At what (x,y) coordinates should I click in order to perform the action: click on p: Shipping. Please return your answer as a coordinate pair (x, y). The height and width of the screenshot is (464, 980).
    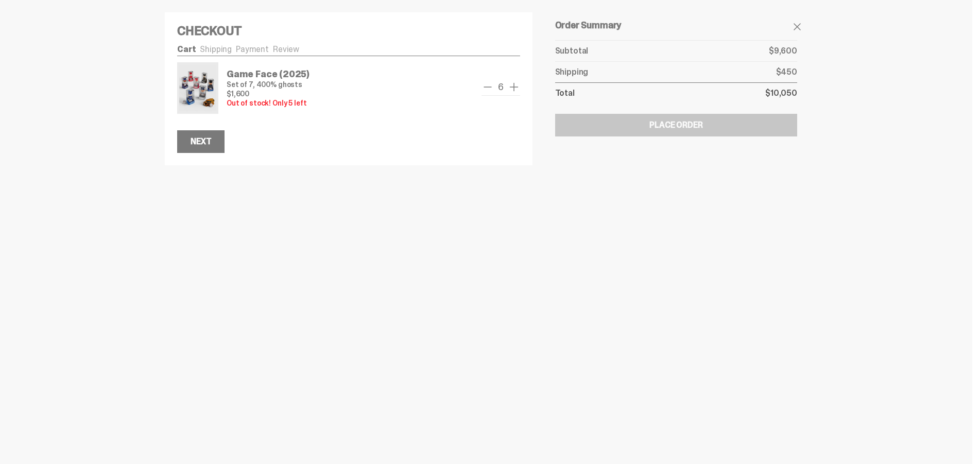
    Looking at the image, I should click on (572, 72).